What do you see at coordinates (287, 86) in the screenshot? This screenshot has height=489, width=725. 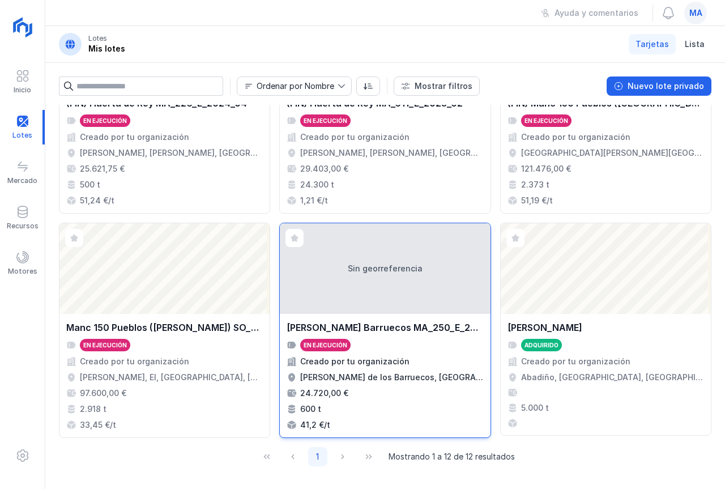 I see `span: Nombre` at bounding box center [287, 86].